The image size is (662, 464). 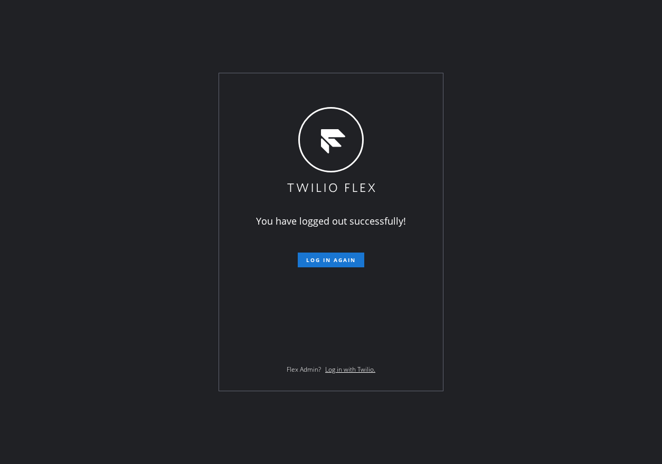 I want to click on span: Flex Admin?, so click(x=303, y=369).